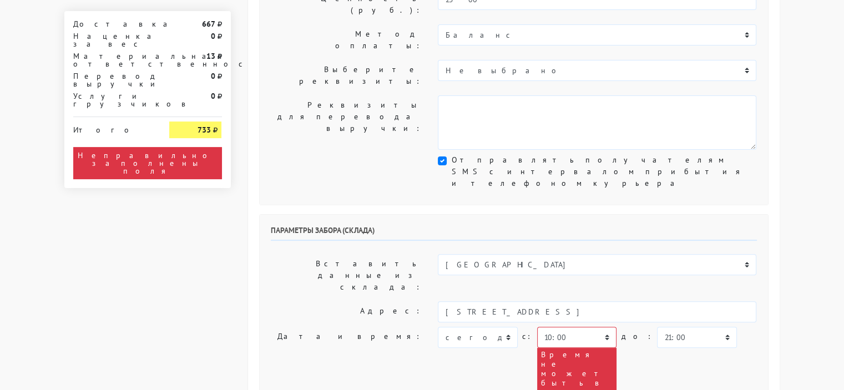  I want to click on strong: 733, so click(204, 130).